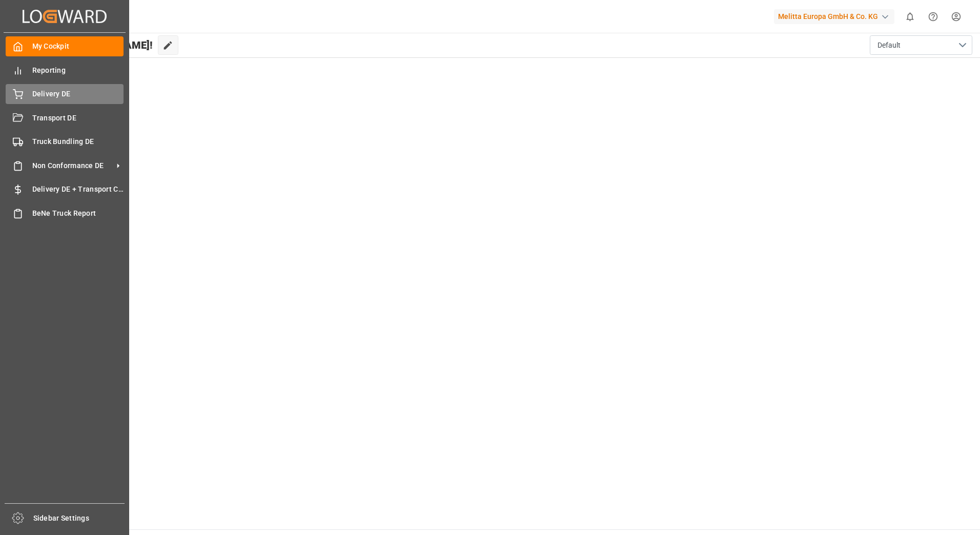 This screenshot has width=980, height=535. I want to click on span: My Cockpit, so click(78, 46).